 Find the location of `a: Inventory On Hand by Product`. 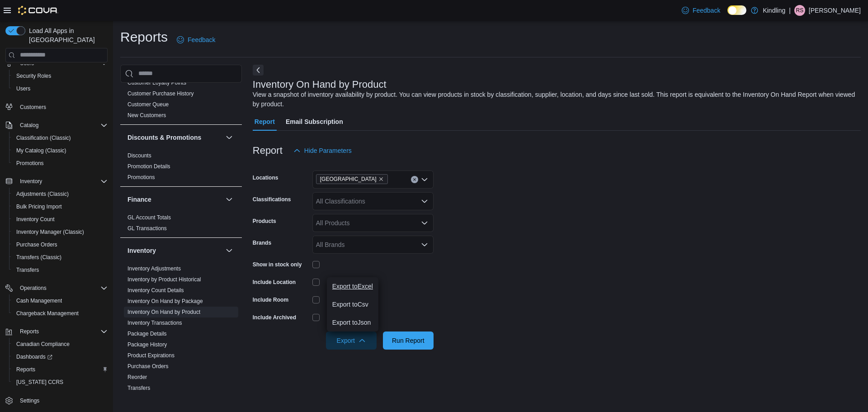

a: Inventory On Hand by Product is located at coordinates (164, 312).